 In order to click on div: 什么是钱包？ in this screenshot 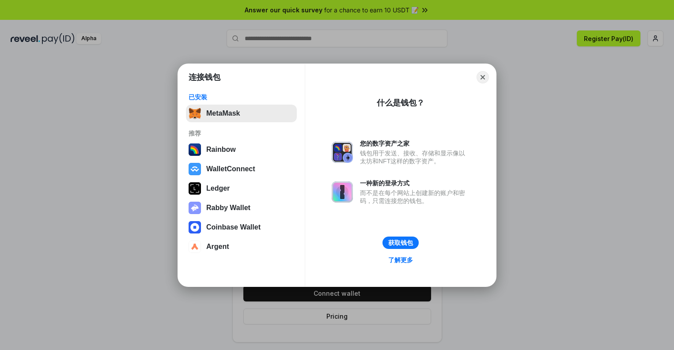, I will do `click(401, 103)`.